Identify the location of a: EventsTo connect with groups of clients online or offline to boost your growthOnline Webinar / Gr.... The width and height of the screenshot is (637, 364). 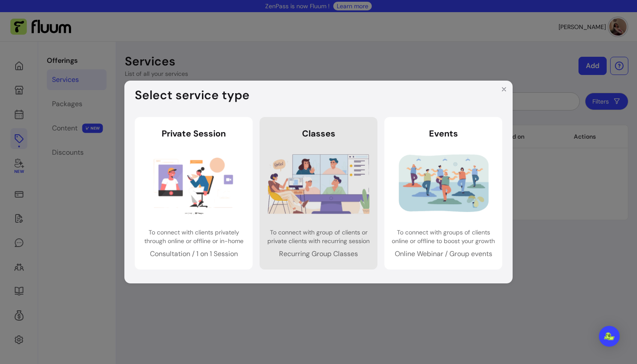
(444, 193).